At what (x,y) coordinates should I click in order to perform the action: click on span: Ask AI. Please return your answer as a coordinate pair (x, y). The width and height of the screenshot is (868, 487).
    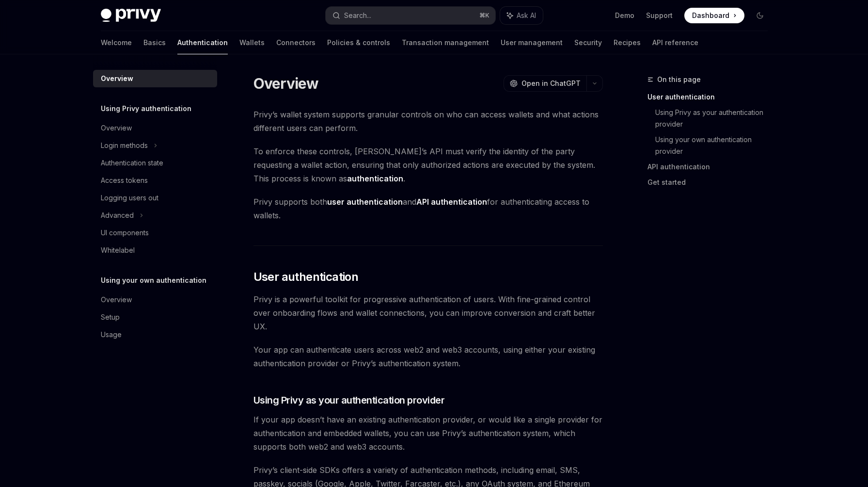
    Looking at the image, I should click on (526, 15).